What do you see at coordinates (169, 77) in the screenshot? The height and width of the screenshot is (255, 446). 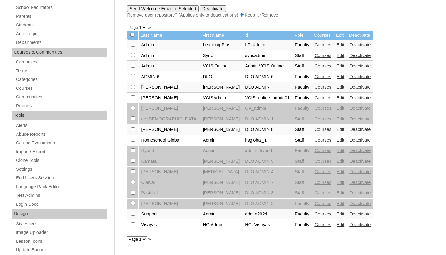 I see `td: ADMIN 6` at bounding box center [169, 77].